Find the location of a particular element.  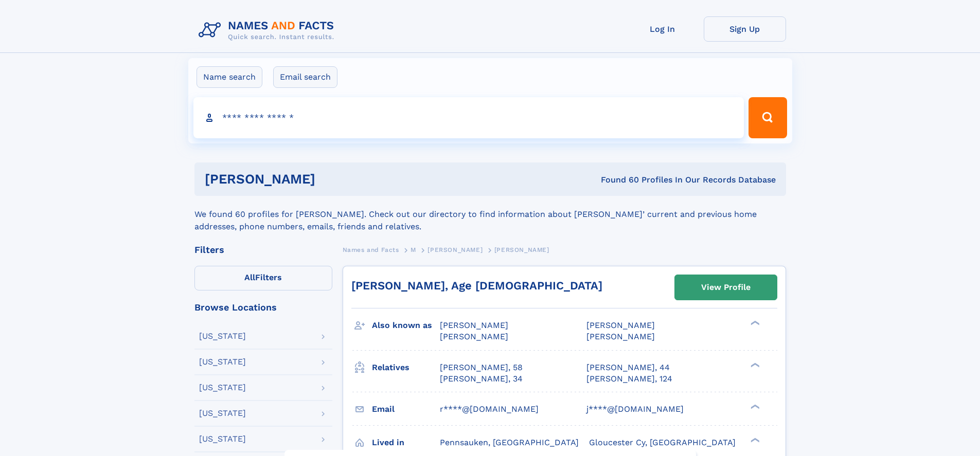

a: Log In is located at coordinates (662, 29).